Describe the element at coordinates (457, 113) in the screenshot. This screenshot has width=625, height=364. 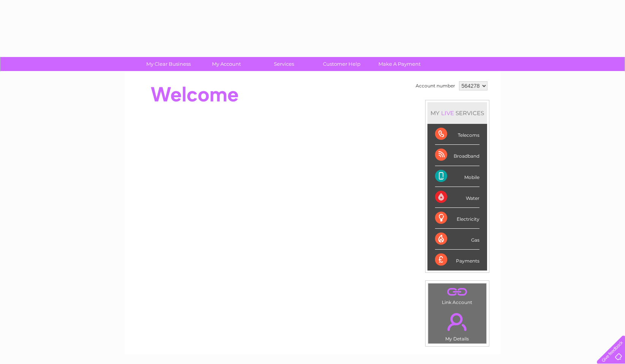
I see `div: MY SERVICES` at that location.